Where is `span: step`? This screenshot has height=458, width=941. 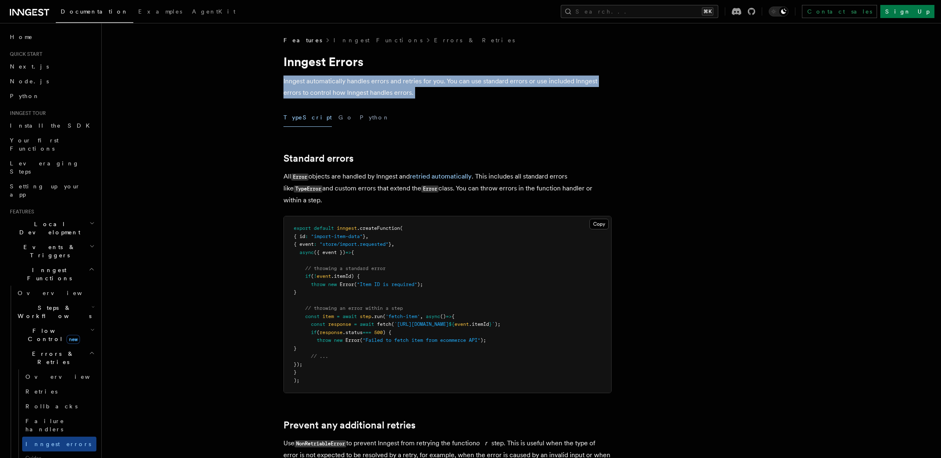
span: step is located at coordinates (366, 316).